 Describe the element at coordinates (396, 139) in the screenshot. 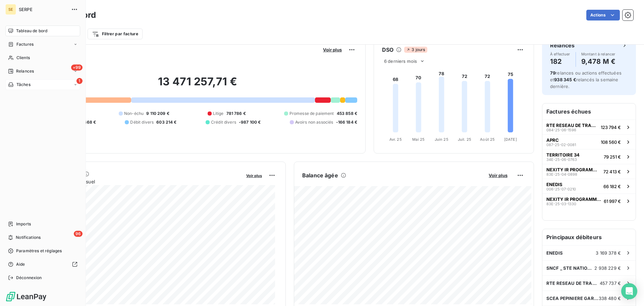

I see `tspan: Avr. 25` at that location.